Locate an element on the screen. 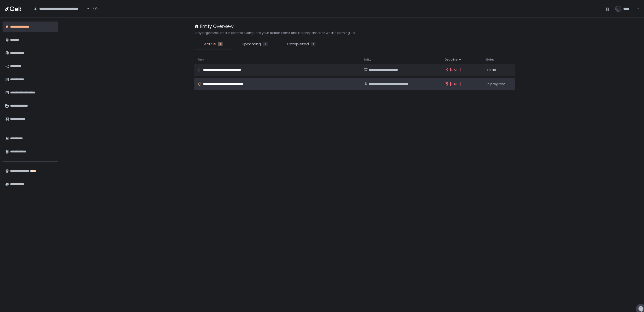  div: 5 is located at coordinates (314, 44).